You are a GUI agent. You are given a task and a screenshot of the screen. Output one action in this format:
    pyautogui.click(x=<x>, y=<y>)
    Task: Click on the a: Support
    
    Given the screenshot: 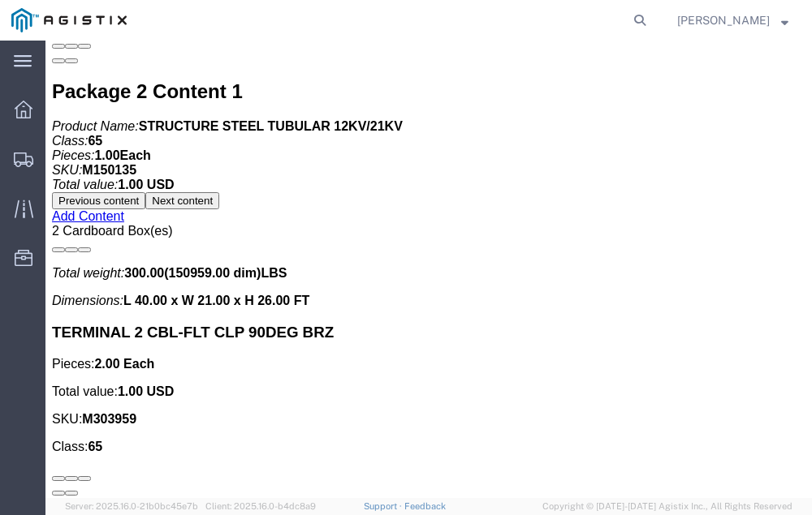 What is the action you would take?
    pyautogui.click(x=384, y=506)
    